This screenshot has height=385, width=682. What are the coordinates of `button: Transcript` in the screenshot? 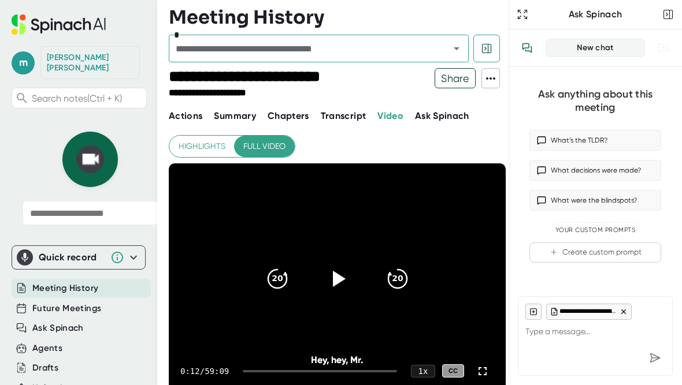 It's located at (343, 116).